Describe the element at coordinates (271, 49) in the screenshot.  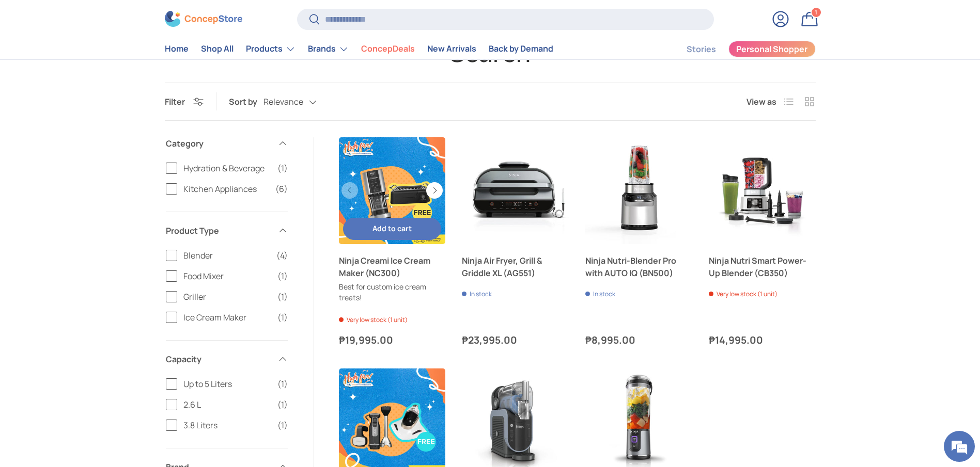
I see `summary: Products` at that location.